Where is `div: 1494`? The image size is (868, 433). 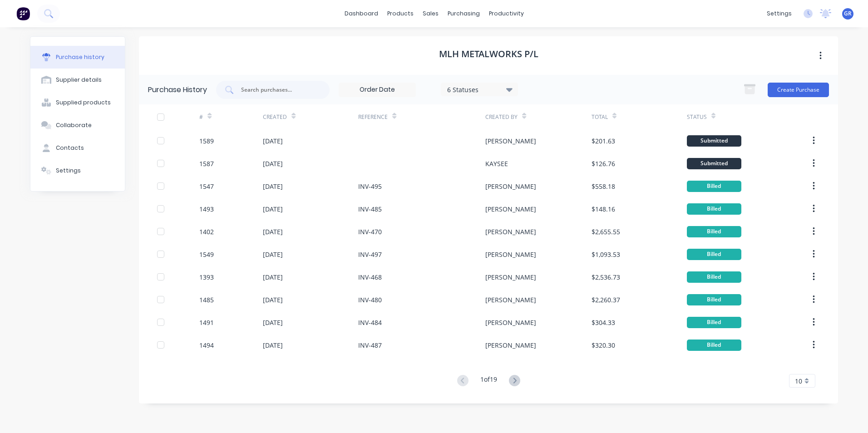 div: 1494 is located at coordinates (207, 345).